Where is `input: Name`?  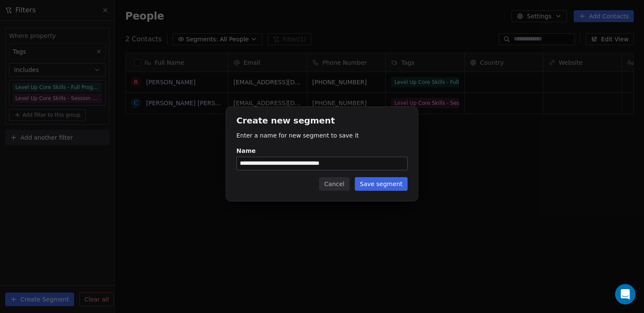 input: Name is located at coordinates (322, 164).